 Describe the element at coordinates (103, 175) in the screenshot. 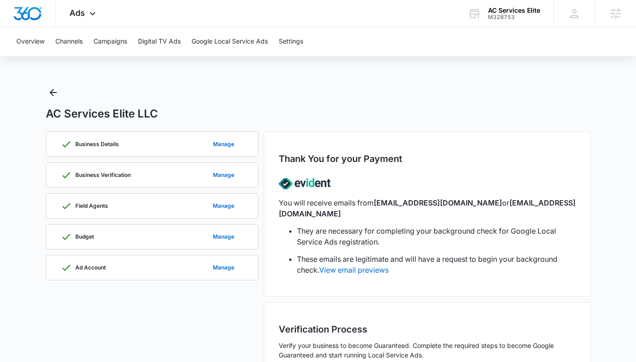

I see `p: Business Verification` at that location.